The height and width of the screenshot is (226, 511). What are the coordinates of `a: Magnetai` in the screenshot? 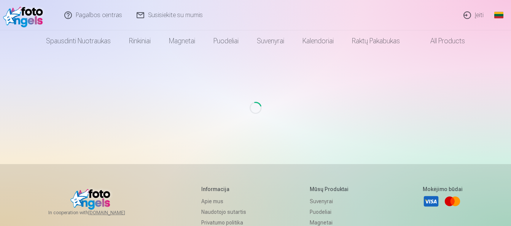 It's located at (182, 41).